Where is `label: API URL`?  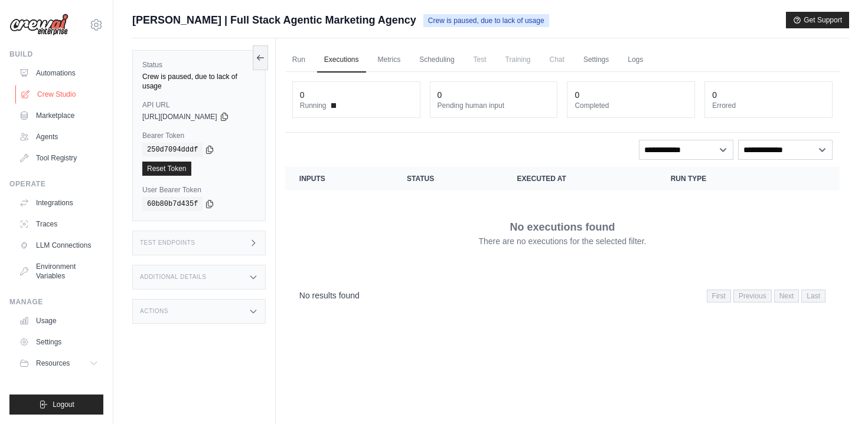
label: API URL is located at coordinates (199, 105).